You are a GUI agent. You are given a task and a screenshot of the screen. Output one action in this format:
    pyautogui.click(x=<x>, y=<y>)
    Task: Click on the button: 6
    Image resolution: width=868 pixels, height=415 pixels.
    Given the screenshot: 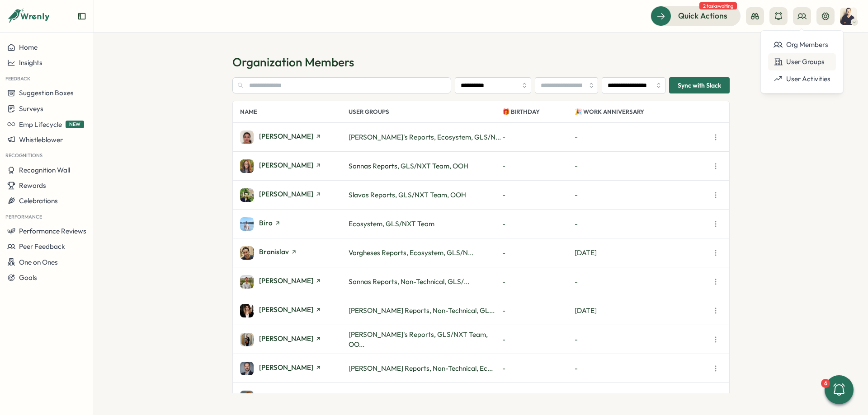 What is the action you would take?
    pyautogui.click(x=839, y=390)
    